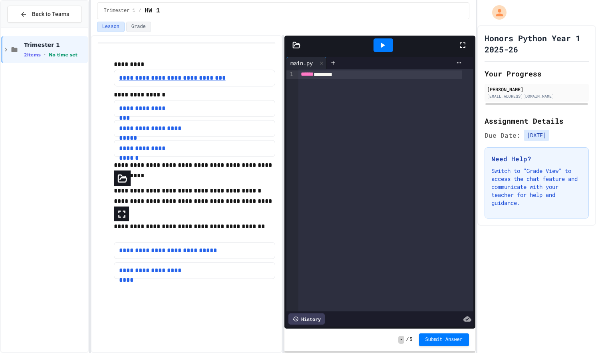 The height and width of the screenshot is (353, 596). I want to click on div: History, so click(307, 319).